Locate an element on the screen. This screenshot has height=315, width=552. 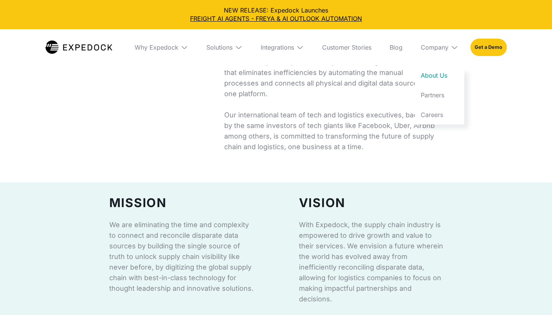
p: With Expedock, the supply chain industry is empowered to drive growth and value to their services... is located at coordinates (371, 262).